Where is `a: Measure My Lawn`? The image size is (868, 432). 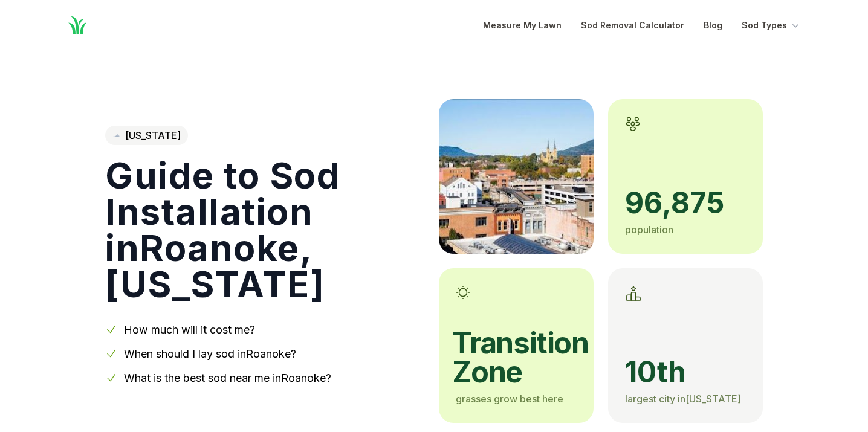 a: Measure My Lawn is located at coordinates (522, 26).